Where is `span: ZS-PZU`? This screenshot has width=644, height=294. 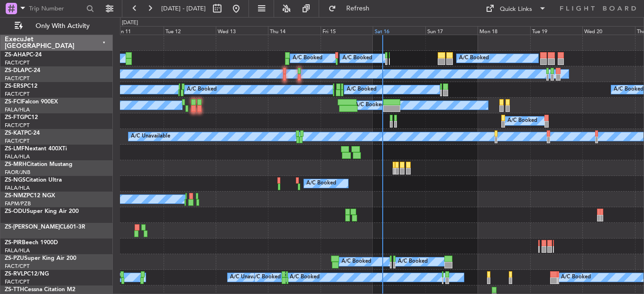
span: ZS-PZU is located at coordinates (14, 258).